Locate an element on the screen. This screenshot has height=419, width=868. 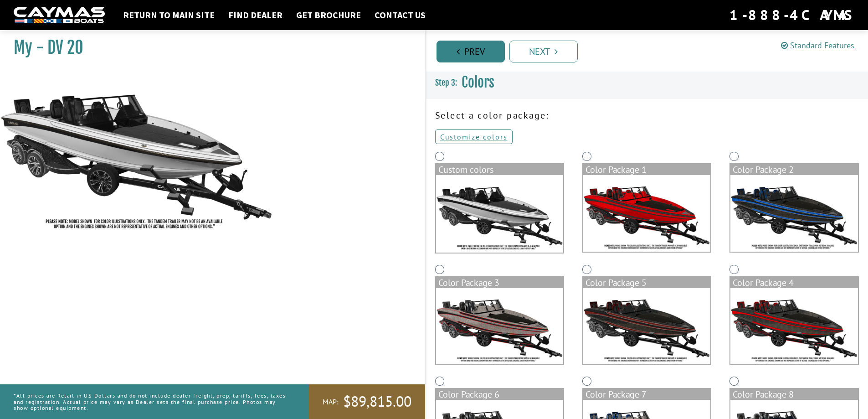
p: *All prices are Retail in US Dollars and do not include dealer freight, prep, tariffs, fees, taxe... is located at coordinates (151, 402).